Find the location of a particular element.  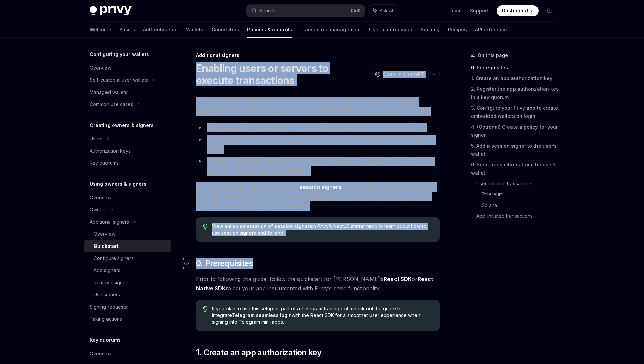

li: Allowing apps to rebalance user portfolios based on market data, even when the user is offline is located at coordinates (318, 145).